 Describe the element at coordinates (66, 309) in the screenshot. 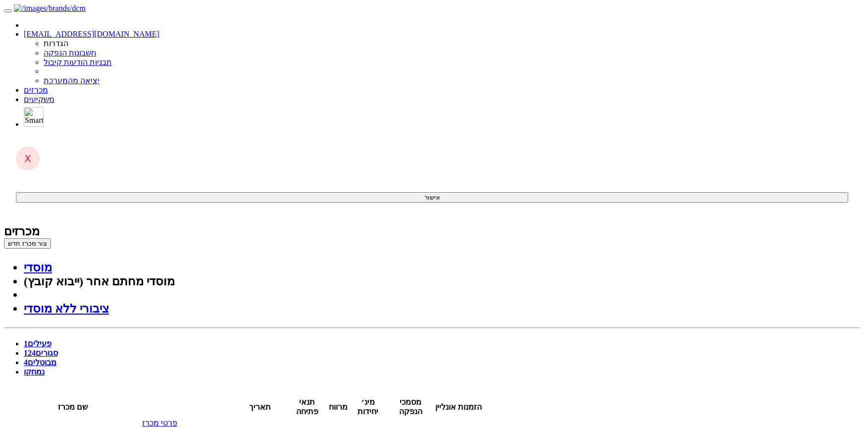

I see `a: ציבורי ללא מוסדי` at that location.